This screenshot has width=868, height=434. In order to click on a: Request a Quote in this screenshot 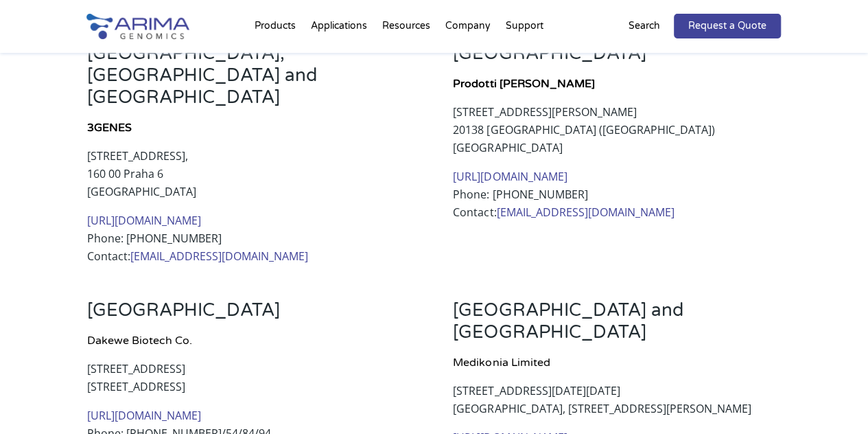, I will do `click(727, 26)`.